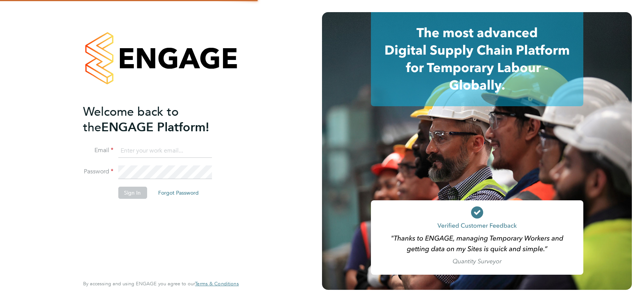 Image resolution: width=644 pixels, height=302 pixels. I want to click on h2: ENGAGE Platform!, so click(157, 119).